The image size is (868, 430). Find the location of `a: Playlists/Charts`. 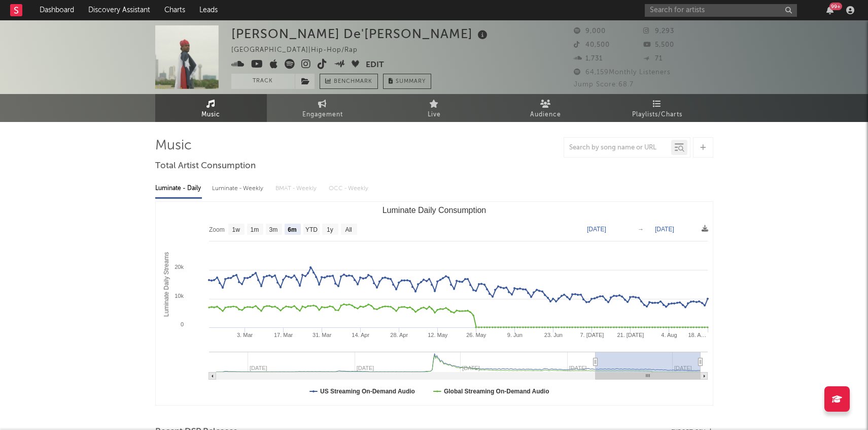

a: Playlists/Charts is located at coordinates (658, 108).